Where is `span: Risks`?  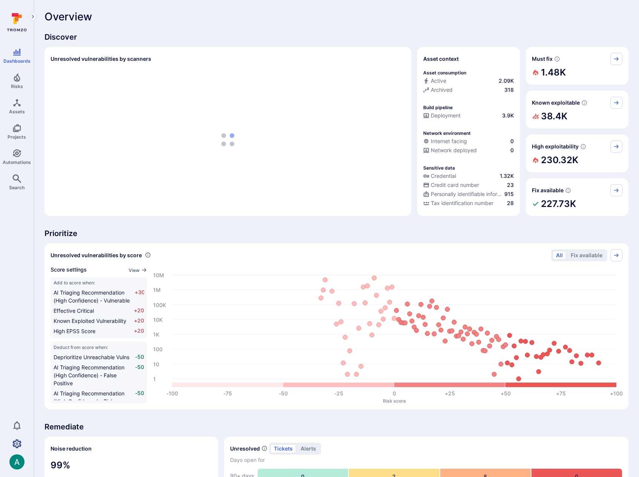
span: Risks is located at coordinates (17, 86).